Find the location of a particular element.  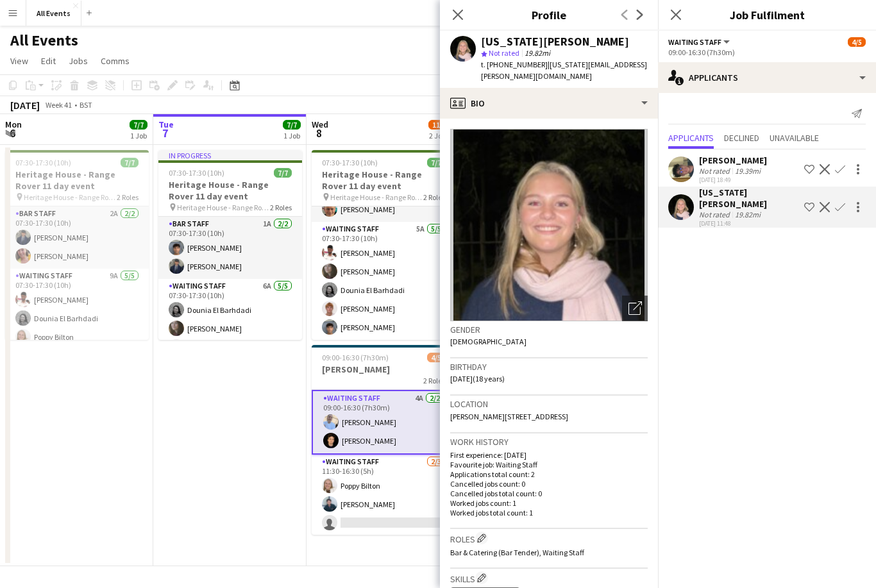

h3: Job Fulfilment is located at coordinates (767, 14).